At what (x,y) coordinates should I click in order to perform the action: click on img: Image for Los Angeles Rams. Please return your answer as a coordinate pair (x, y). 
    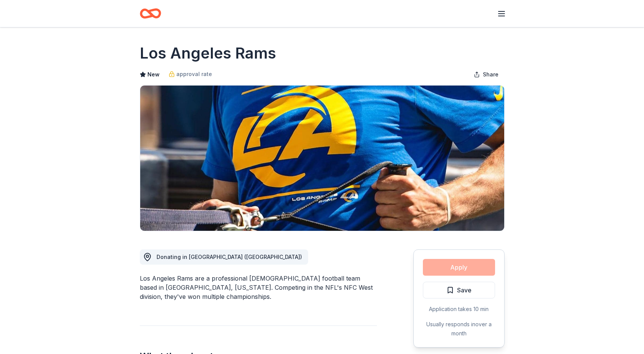
    Looking at the image, I should click on (322, 158).